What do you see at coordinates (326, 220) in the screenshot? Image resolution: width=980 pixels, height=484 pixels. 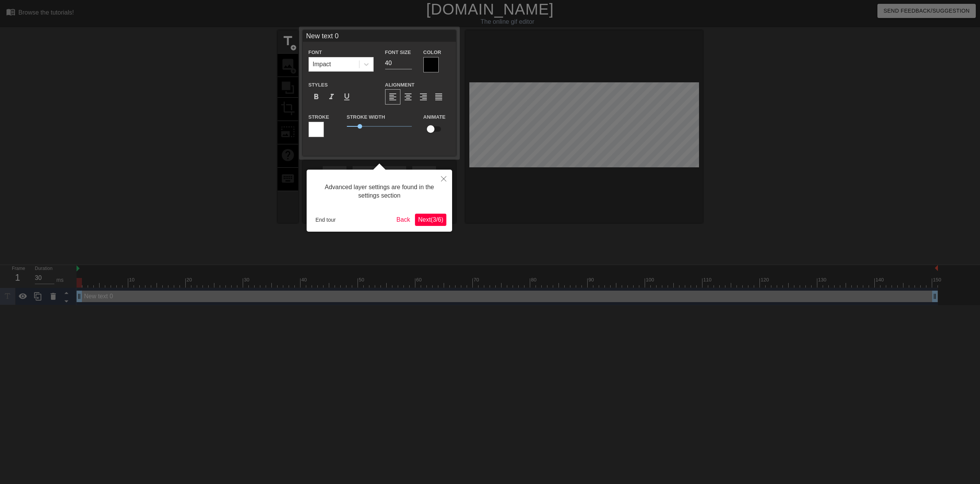 I see `button: End tour` at bounding box center [326, 220].